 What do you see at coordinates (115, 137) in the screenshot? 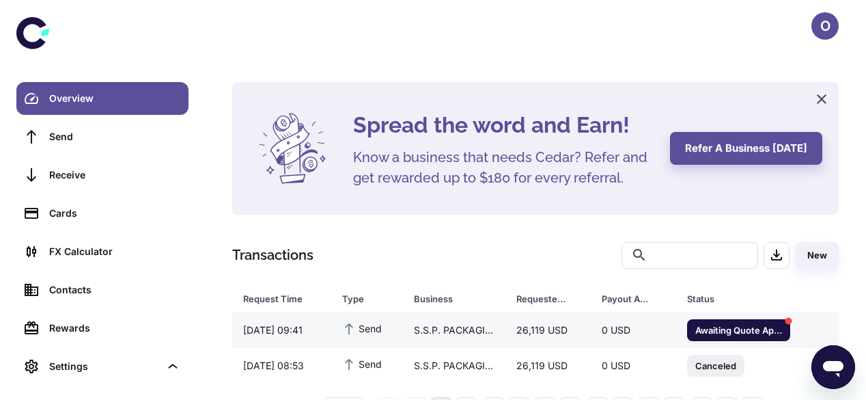
I see `div: Send` at bounding box center [115, 137].